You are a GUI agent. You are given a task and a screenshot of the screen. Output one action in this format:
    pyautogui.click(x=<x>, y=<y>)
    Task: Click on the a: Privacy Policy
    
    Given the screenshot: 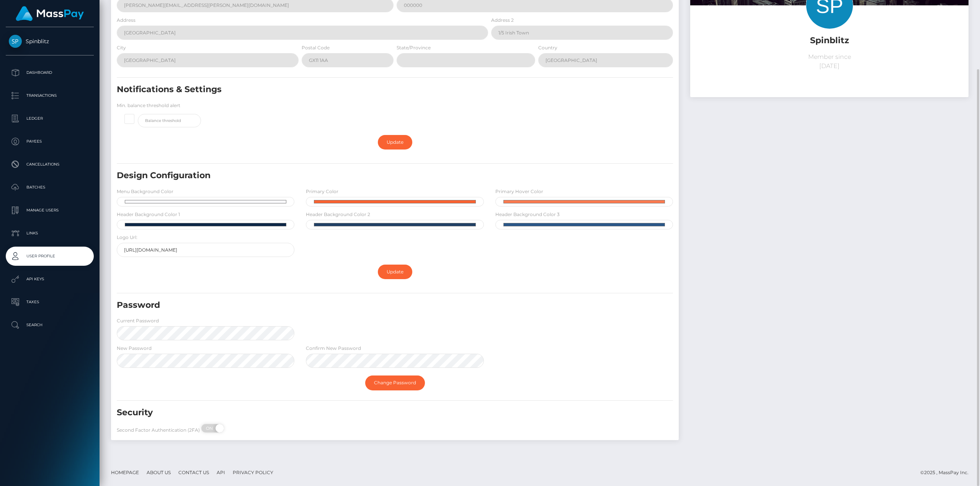 What is the action you would take?
    pyautogui.click(x=253, y=472)
    